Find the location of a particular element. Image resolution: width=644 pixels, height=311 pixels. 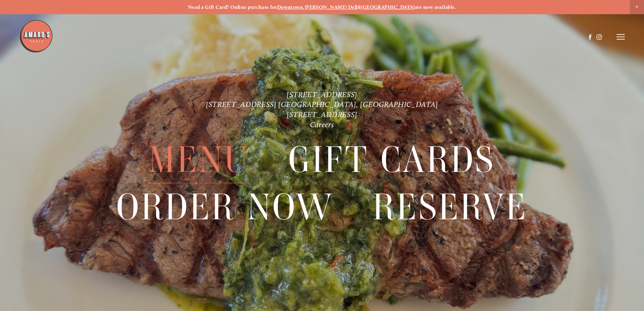

a: Order Now is located at coordinates (224, 207).